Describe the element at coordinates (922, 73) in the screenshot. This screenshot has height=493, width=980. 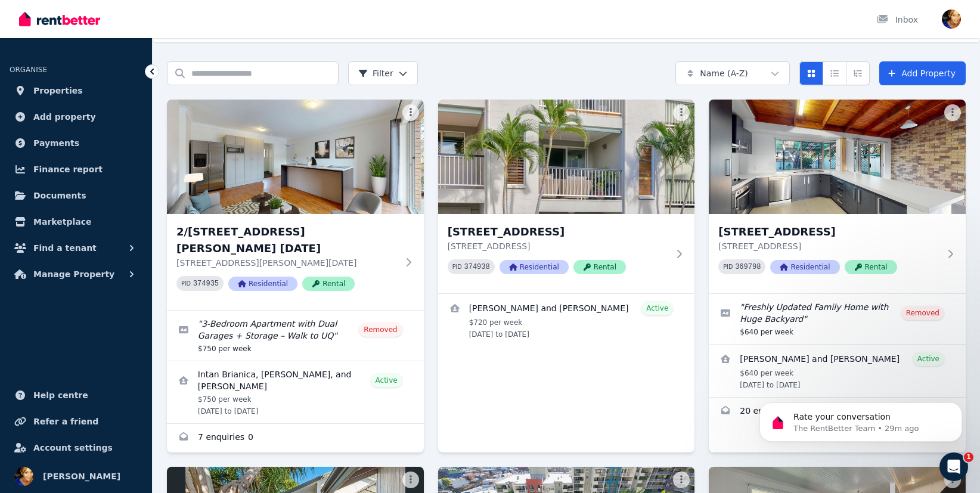
I see `a: Add Property` at that location.